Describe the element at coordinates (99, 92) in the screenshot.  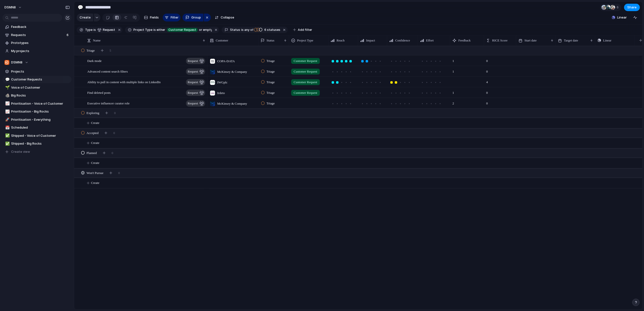
I see `span: Find deleted posts` at that location.